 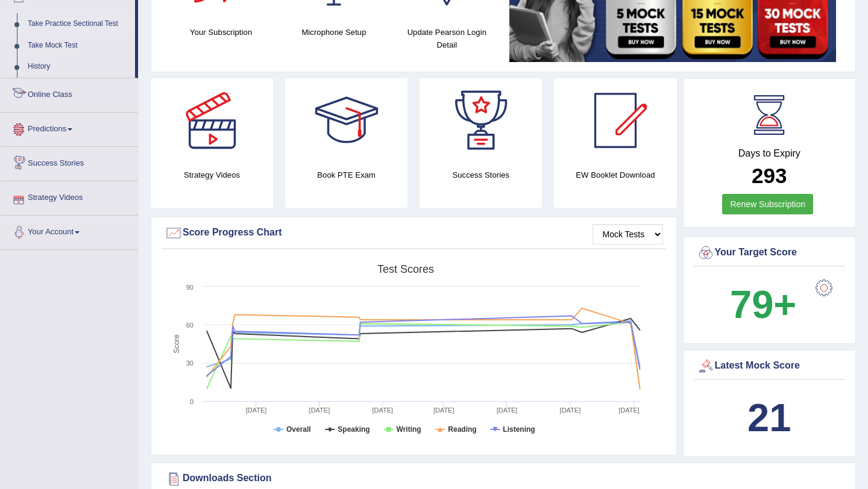 What do you see at coordinates (769, 418) in the screenshot?
I see `b: 21` at bounding box center [769, 418].